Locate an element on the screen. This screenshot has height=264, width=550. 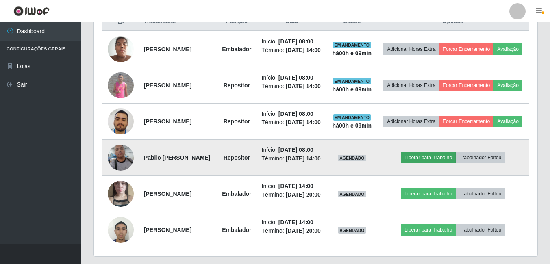
img: CoreUI Logo is located at coordinates (31, 11).